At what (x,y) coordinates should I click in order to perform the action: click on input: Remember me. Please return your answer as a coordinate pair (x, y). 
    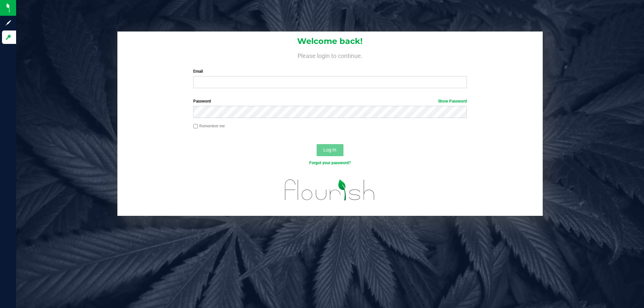
    Looking at the image, I should click on (196, 126).